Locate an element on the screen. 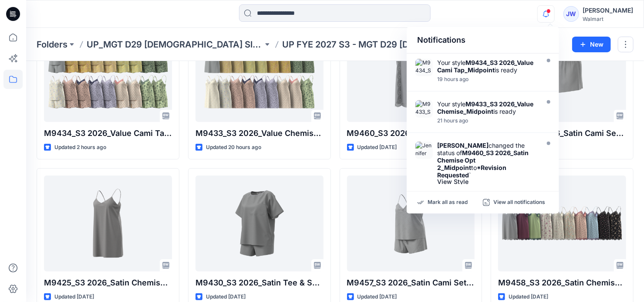 This screenshot has height=302, width=644. p: M9460_S3 2026_Satin Chemise Opt 2_Midpoint is located at coordinates (411, 134).